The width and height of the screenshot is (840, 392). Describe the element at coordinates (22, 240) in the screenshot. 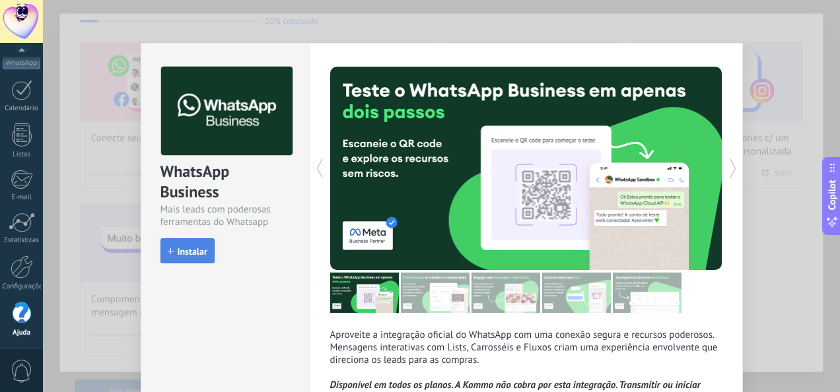

I see `div: Estatísticas` at that location.